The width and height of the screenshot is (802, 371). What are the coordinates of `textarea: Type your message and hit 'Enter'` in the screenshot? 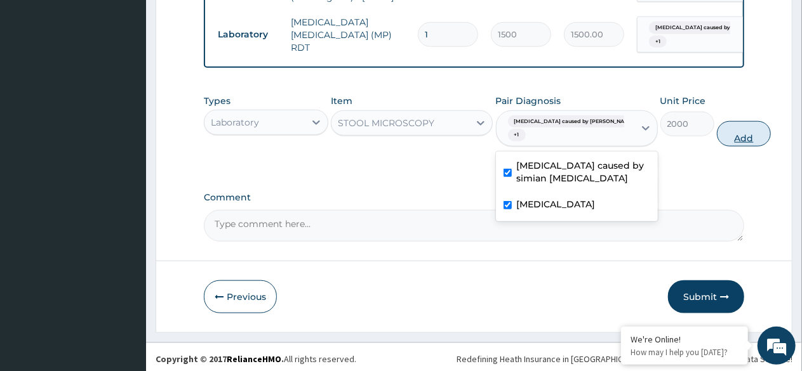 It's located at (124, 263).